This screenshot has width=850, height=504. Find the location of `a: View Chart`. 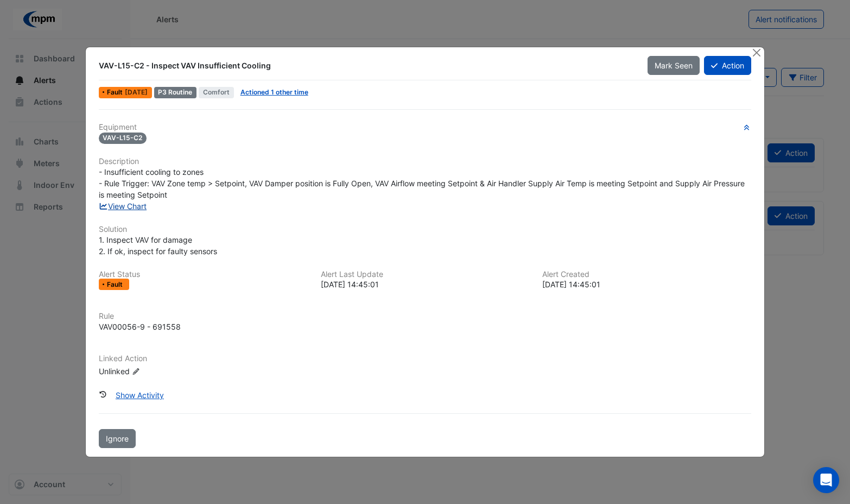

a: View Chart is located at coordinates (123, 206).